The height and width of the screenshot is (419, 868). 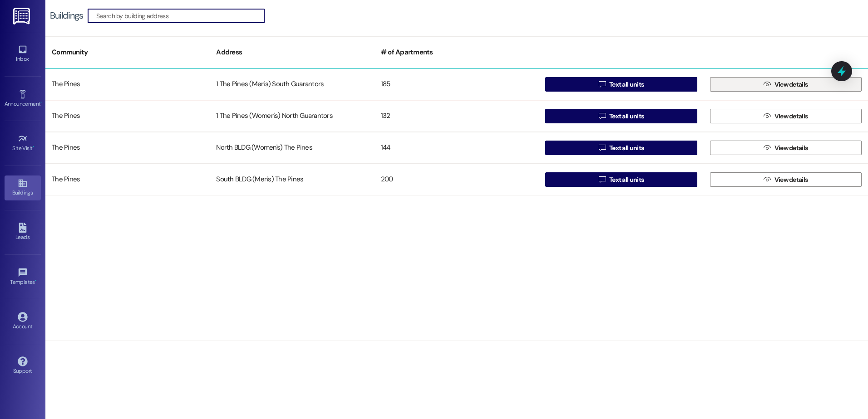 I want to click on div: # of Apartments, so click(x=457, y=52).